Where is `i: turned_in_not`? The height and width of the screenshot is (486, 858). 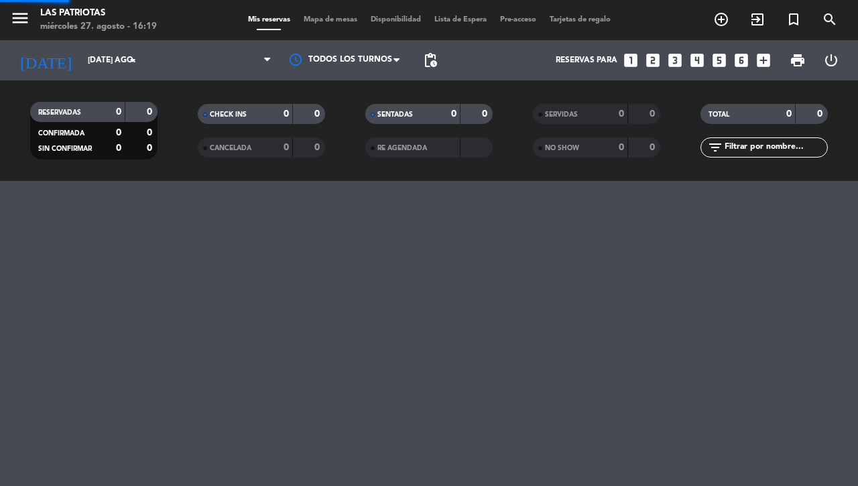
i: turned_in_not is located at coordinates (793, 19).